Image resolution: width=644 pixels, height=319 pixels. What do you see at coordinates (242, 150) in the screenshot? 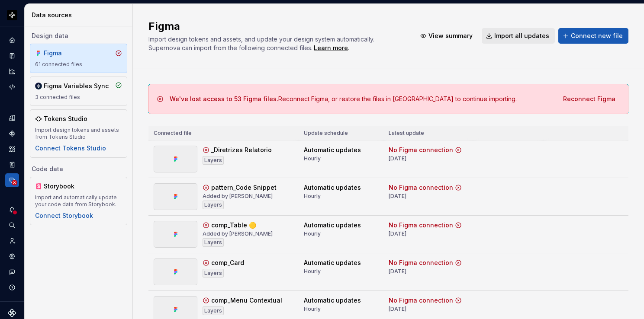
I see `div: _Diretrizes Relatorio` at bounding box center [242, 150].